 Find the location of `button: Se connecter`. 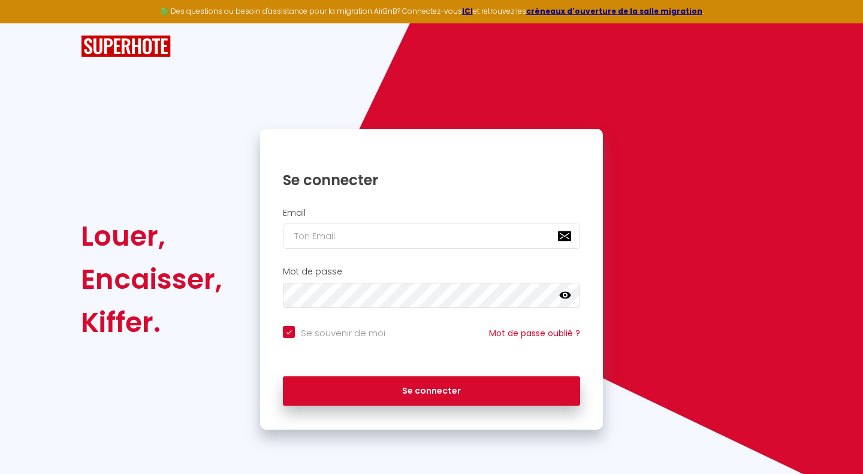

button: Se connecter is located at coordinates (431, 391).